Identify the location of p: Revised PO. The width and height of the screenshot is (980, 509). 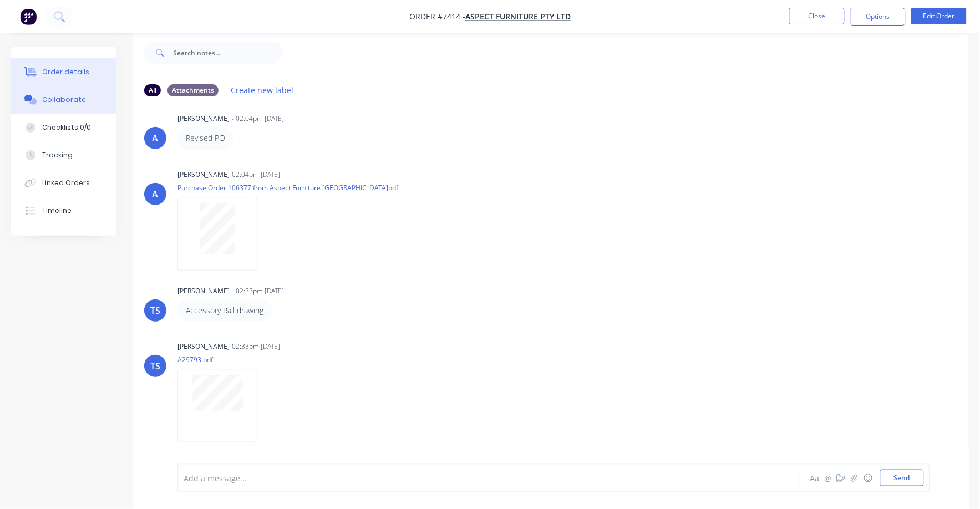
(205, 138).